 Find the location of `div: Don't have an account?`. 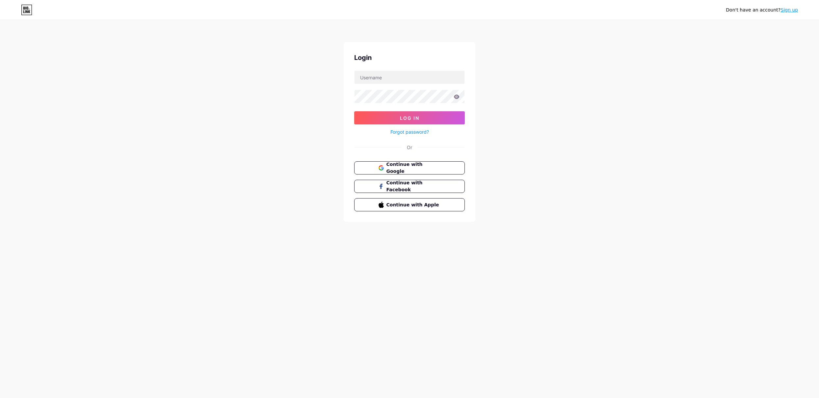

div: Don't have an account? is located at coordinates (762, 10).